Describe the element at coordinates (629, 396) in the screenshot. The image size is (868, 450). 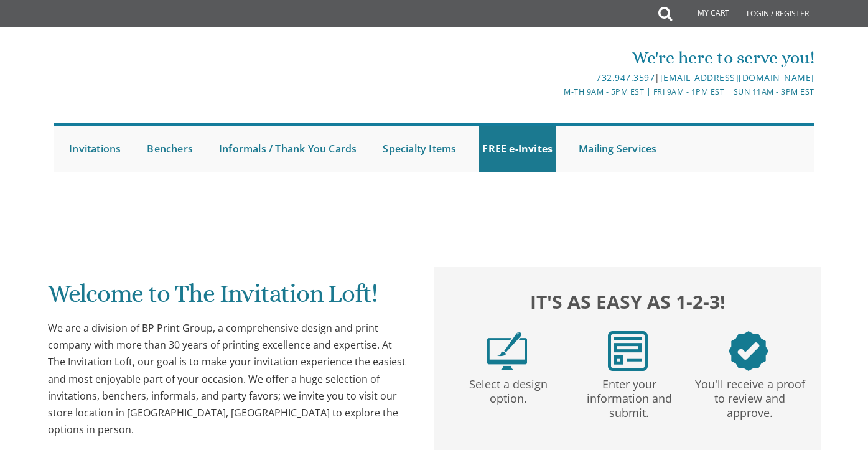
I see `p: Enter your information and submit.` at that location.